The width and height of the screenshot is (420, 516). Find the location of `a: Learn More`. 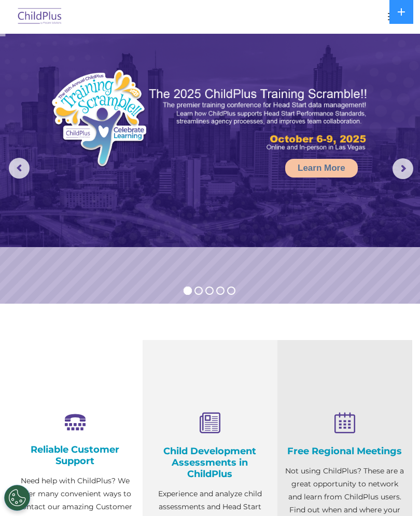

a: Learn More is located at coordinates (322, 168).